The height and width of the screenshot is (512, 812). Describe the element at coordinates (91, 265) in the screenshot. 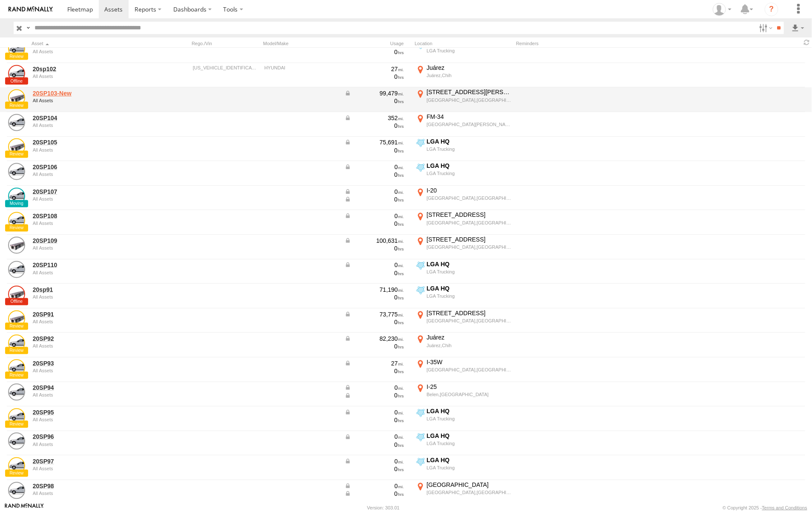

I see `a: 20SP110` at that location.